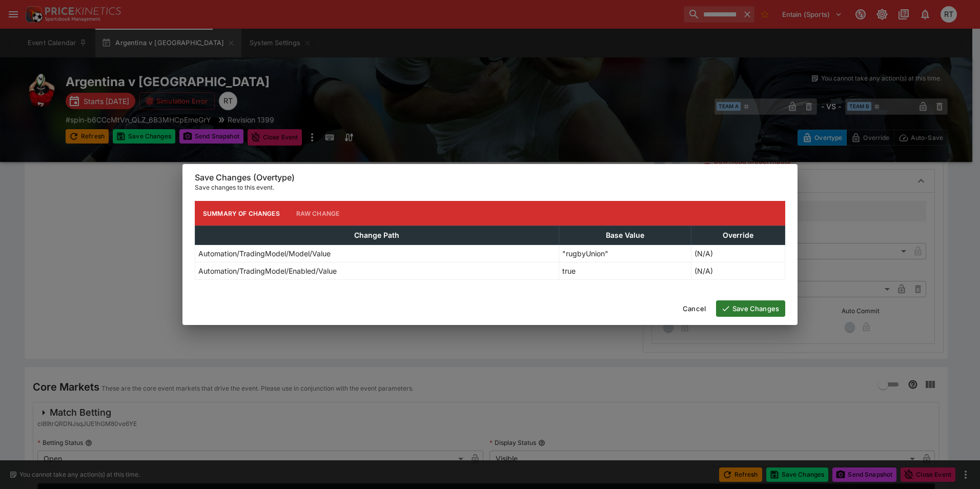 The image size is (980, 489). Describe the element at coordinates (624, 254) in the screenshot. I see `td: "rugbyUnion"` at that location.